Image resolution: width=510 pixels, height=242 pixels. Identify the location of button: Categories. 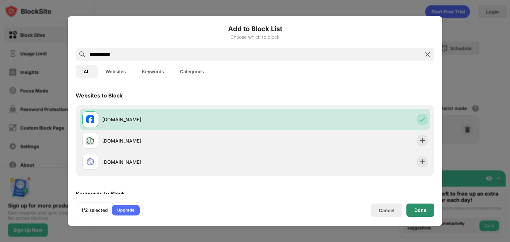
(192, 72).